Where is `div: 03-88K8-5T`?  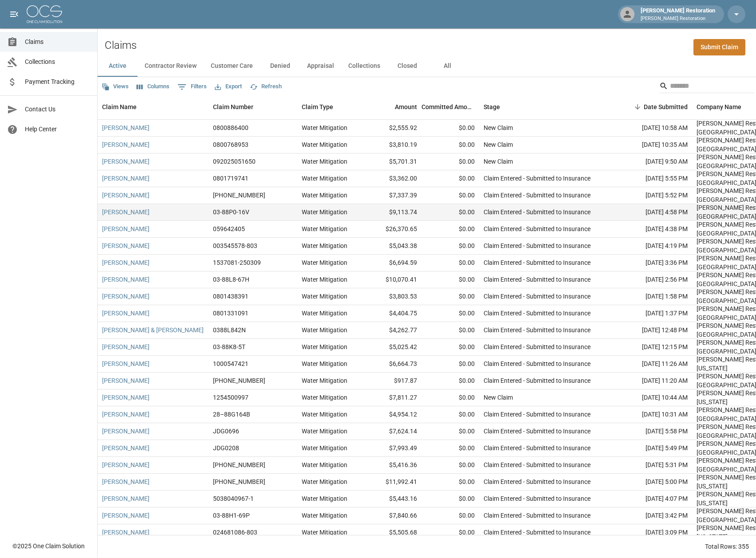 div: 03-88K8-5T is located at coordinates (229, 347).